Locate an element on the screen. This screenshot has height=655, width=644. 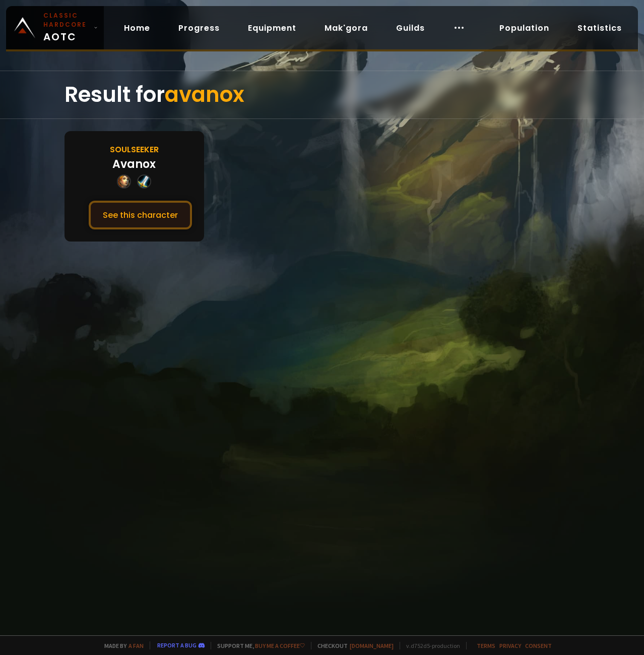
a: Home is located at coordinates (137, 28).